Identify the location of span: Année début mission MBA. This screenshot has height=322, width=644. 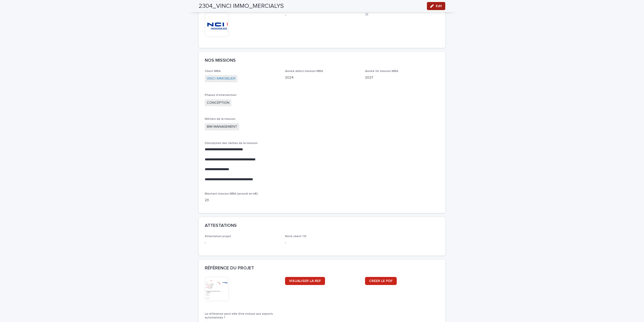
(304, 71).